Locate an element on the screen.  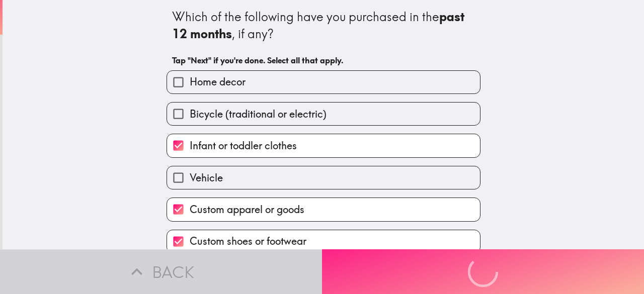
button: Custom apparel or goods is located at coordinates (324, 209).